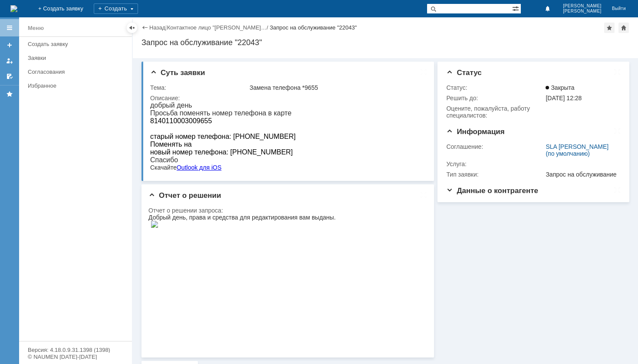 The height and width of the screenshot is (364, 638). I want to click on div: Создать, so click(116, 9).